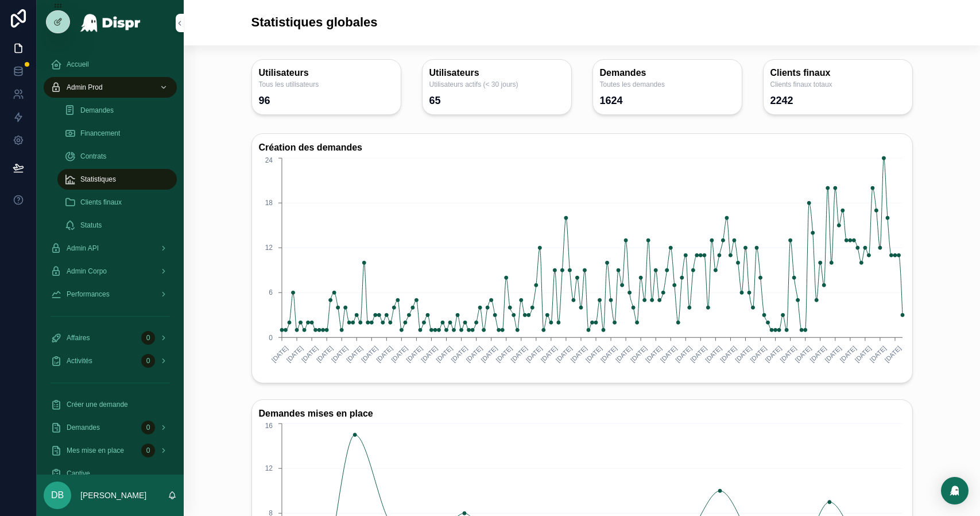 The height and width of the screenshot is (516, 980). I want to click on span: Créer une demande, so click(98, 404).